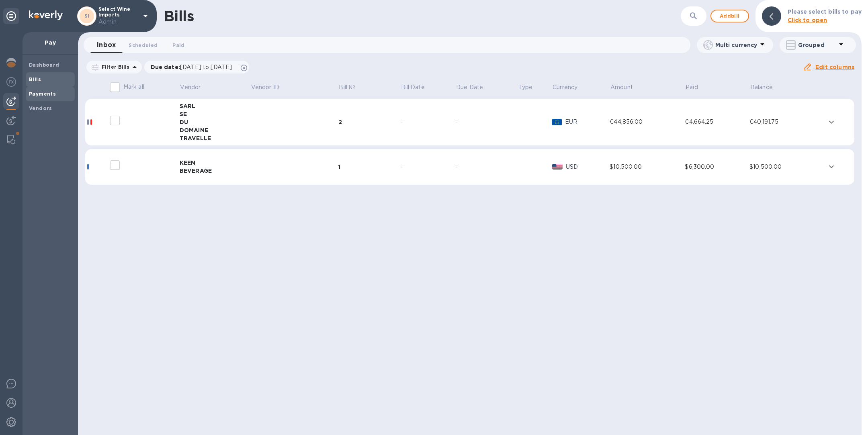  Describe the element at coordinates (692, 87) in the screenshot. I see `p: Paid` at that location.